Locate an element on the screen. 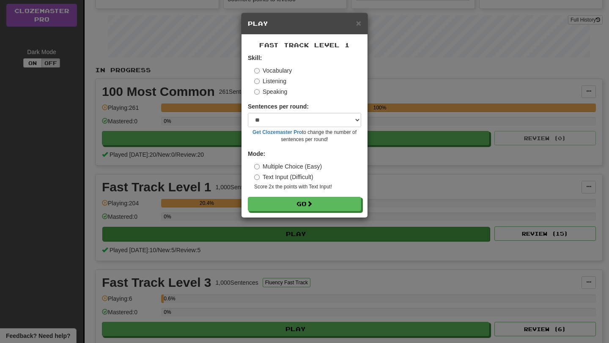 The height and width of the screenshot is (343, 609). small: to change the number of sentences per round! is located at coordinates (304, 136).